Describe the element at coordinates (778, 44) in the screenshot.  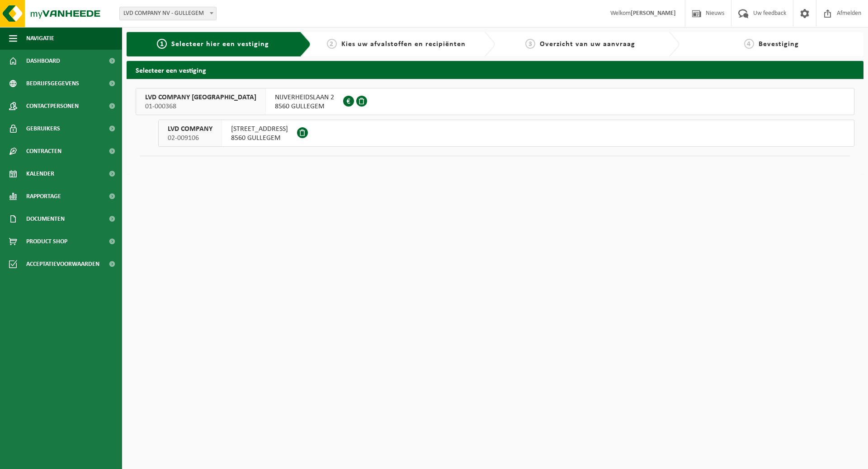
I see `span: Bevestiging` at that location.